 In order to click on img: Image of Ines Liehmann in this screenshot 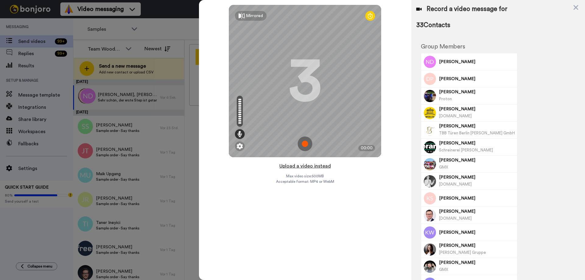, I will do `click(430, 181)`.